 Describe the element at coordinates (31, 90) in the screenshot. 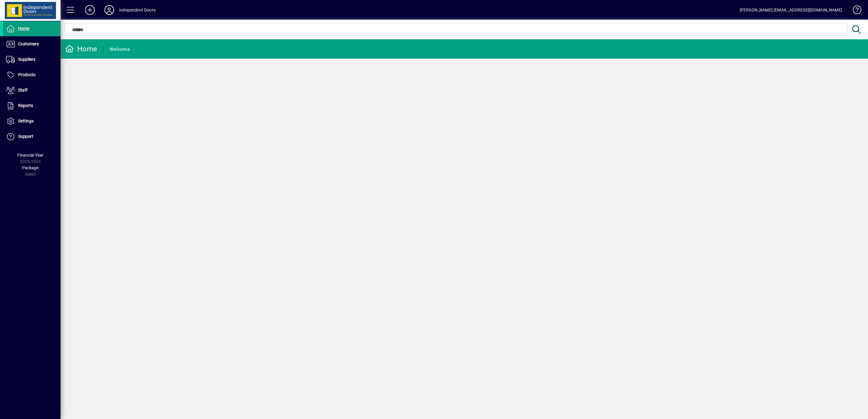

I see `a: Staff` at that location.